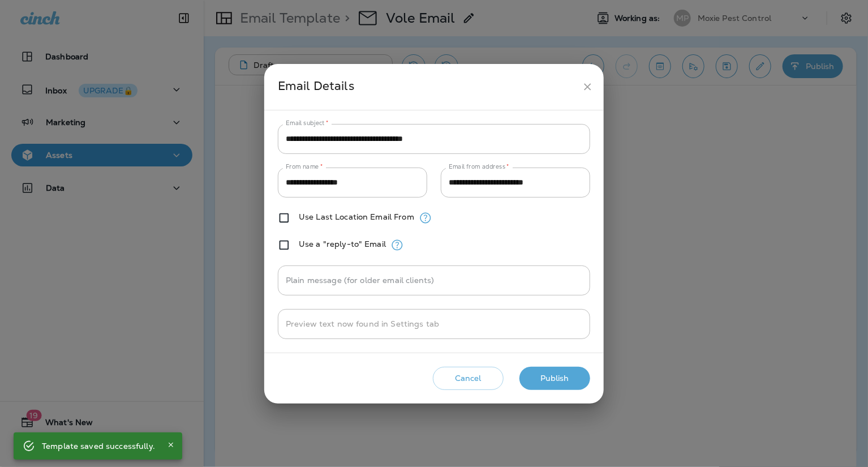  I want to click on div: Template saved successfully., so click(99, 446).